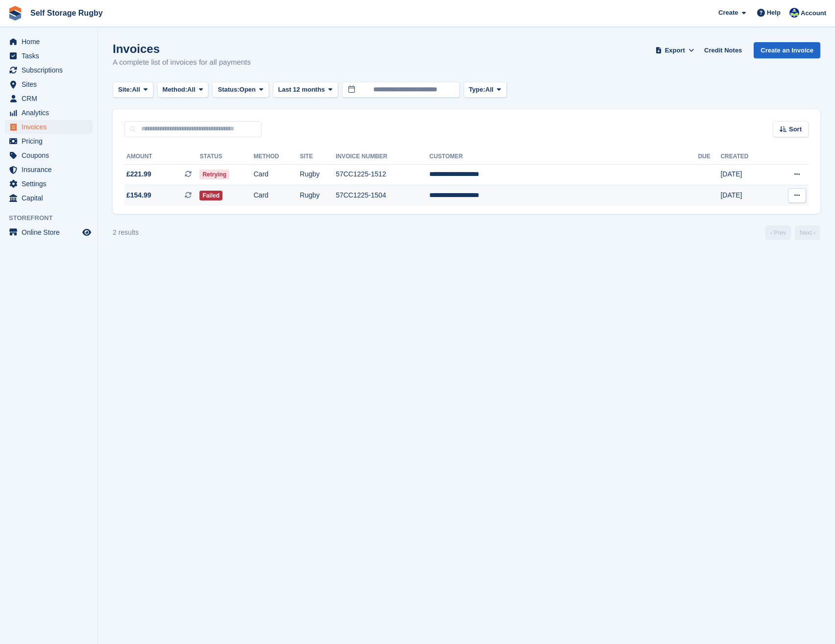 This screenshot has width=835, height=644. What do you see at coordinates (51, 198) in the screenshot?
I see `span: Capital` at bounding box center [51, 198].